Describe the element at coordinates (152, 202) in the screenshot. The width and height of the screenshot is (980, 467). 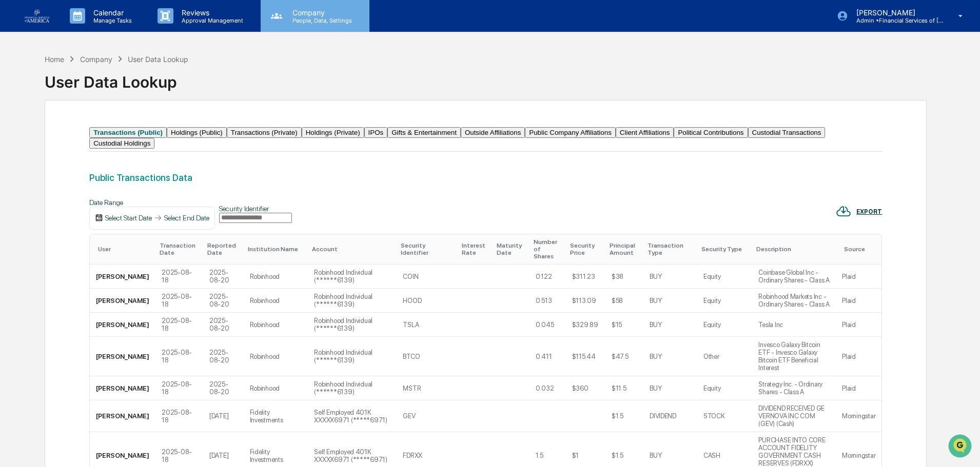
I see `div: Date Range` at that location.